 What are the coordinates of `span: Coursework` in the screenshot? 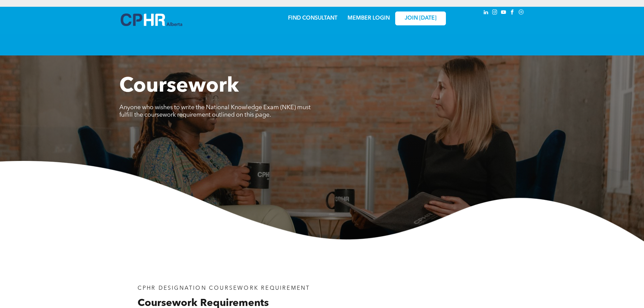 It's located at (179, 87).